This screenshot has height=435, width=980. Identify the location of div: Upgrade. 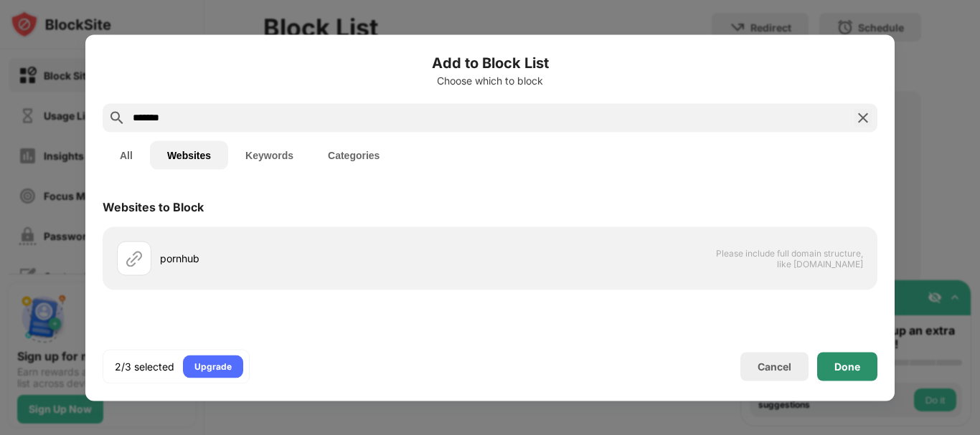
(213, 367).